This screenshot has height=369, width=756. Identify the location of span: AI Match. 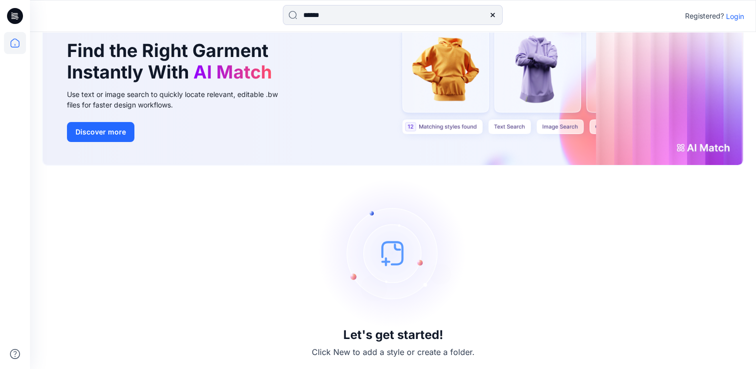
(232, 72).